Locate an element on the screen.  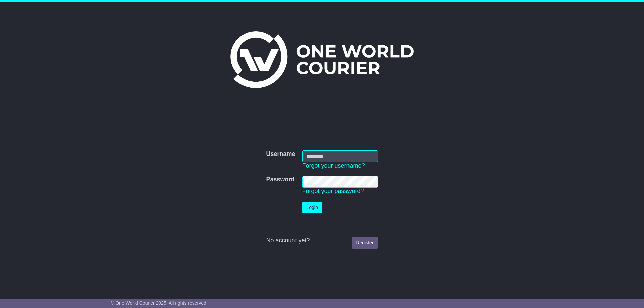
label: Password is located at coordinates (280, 180).